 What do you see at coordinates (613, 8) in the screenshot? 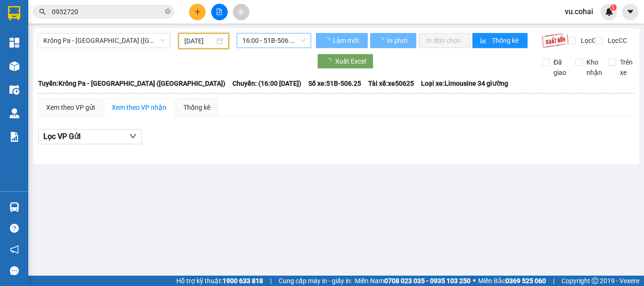
I see `sup: 1` at bounding box center [613, 8].